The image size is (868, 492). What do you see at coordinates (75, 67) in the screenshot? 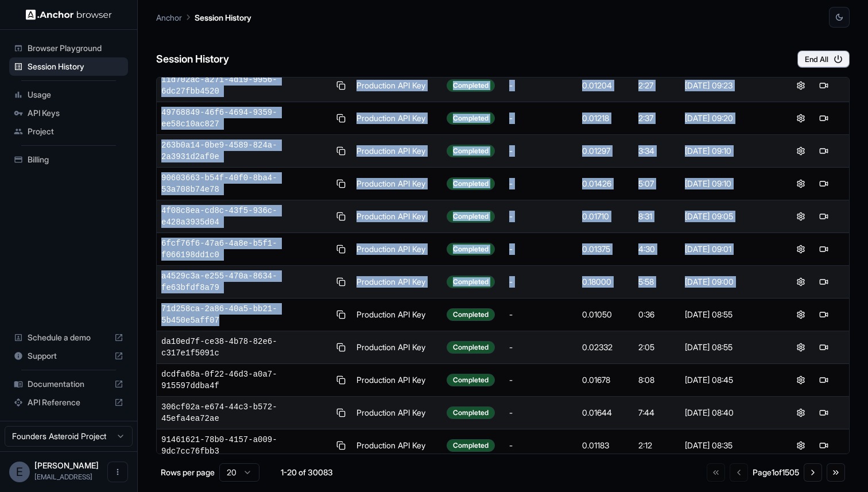
I see `span: Session History` at bounding box center [75, 67].